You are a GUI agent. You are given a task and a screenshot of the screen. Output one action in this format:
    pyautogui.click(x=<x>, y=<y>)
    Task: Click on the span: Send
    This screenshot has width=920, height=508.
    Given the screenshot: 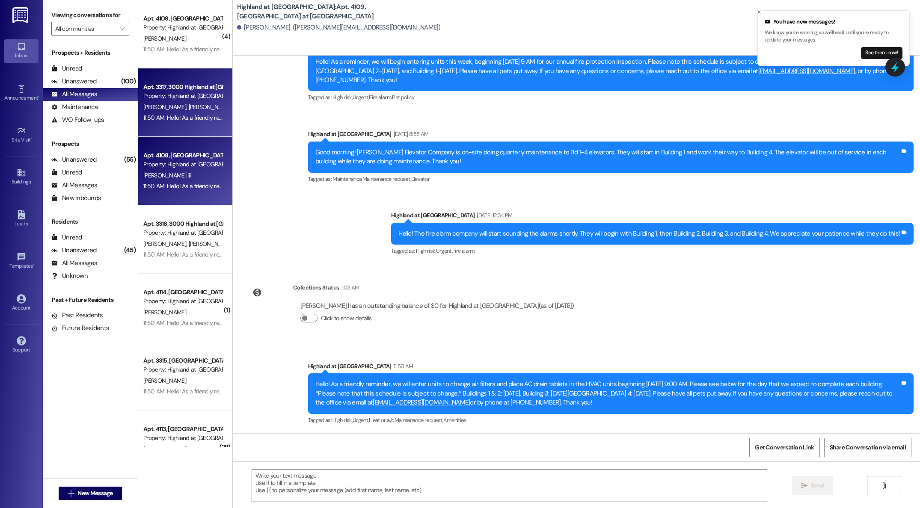 What is the action you would take?
    pyautogui.click(x=817, y=486)
    